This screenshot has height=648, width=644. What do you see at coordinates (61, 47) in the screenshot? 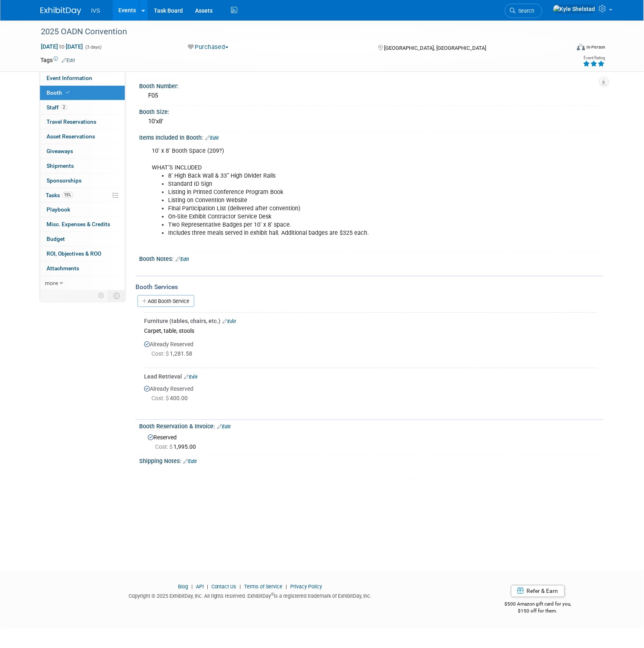
I see `span: to` at bounding box center [61, 47].